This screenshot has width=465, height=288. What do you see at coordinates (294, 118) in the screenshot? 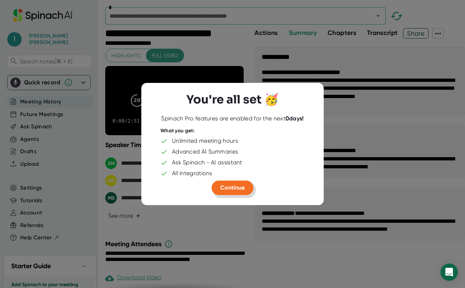
I see `b: 0 days!` at bounding box center [294, 118].